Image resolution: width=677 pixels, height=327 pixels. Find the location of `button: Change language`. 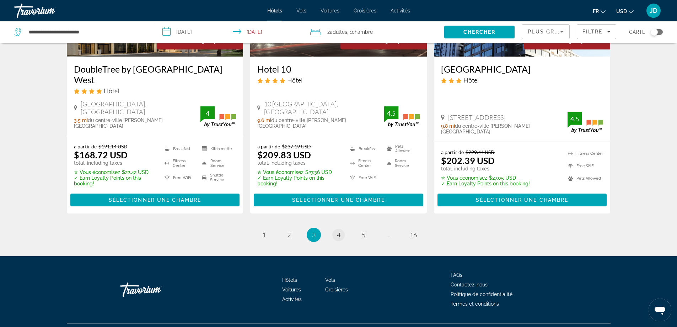

button: Change language is located at coordinates (599, 11).